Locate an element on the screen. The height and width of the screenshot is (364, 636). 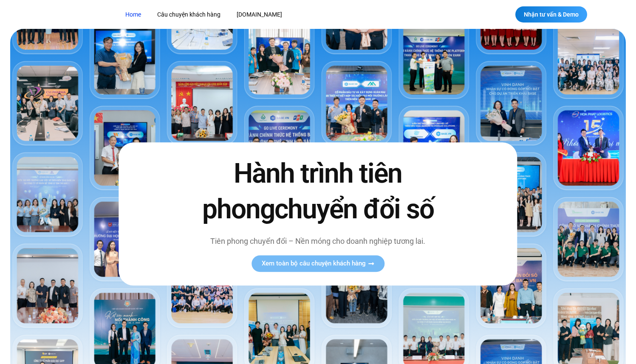
nav: Menu is located at coordinates (283, 14).